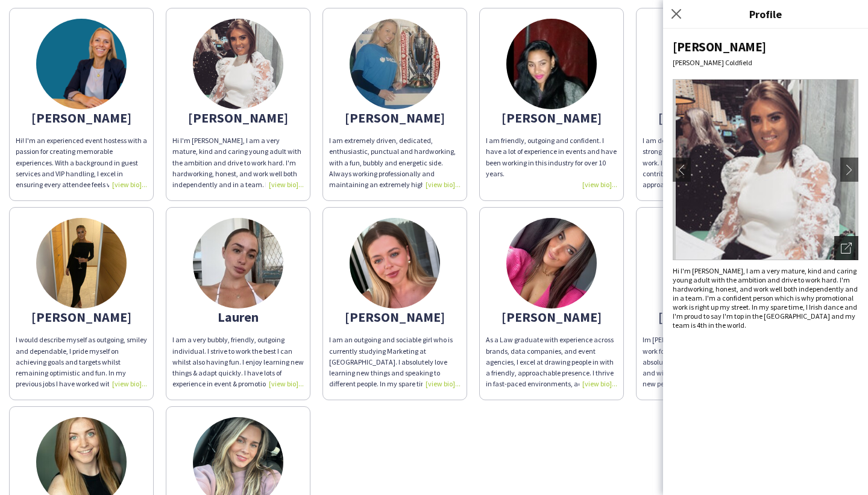 The image size is (868, 495). What do you see at coordinates (395, 263) in the screenshot?
I see `img: thumb-674066ba3e5c1.png` at bounding box center [395, 263].